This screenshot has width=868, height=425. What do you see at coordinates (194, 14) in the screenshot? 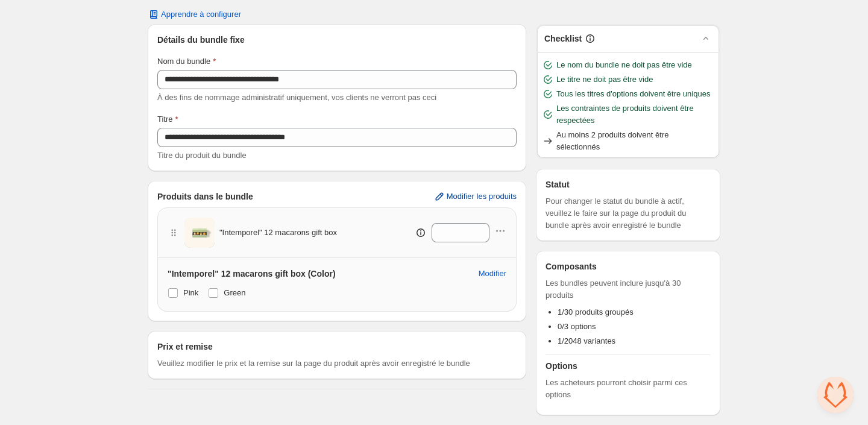
I see `button: Apprendre à configurer` at bounding box center [194, 14].